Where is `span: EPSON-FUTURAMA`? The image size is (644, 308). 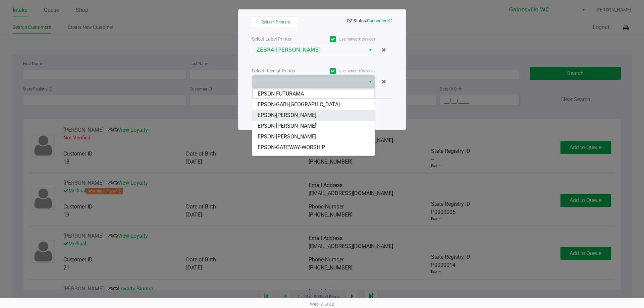
span: EPSON-FUTURAMA is located at coordinates (281, 94).